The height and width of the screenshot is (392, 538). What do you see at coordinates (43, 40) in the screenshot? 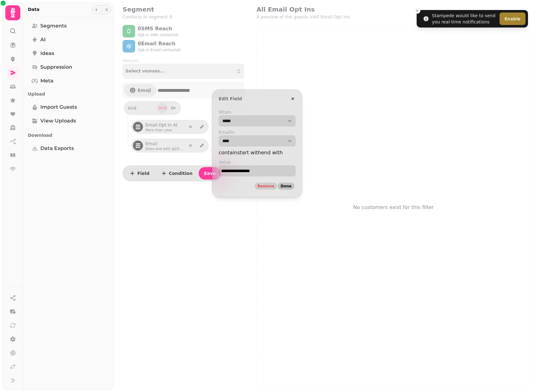
I see `span: AI` at bounding box center [43, 40].